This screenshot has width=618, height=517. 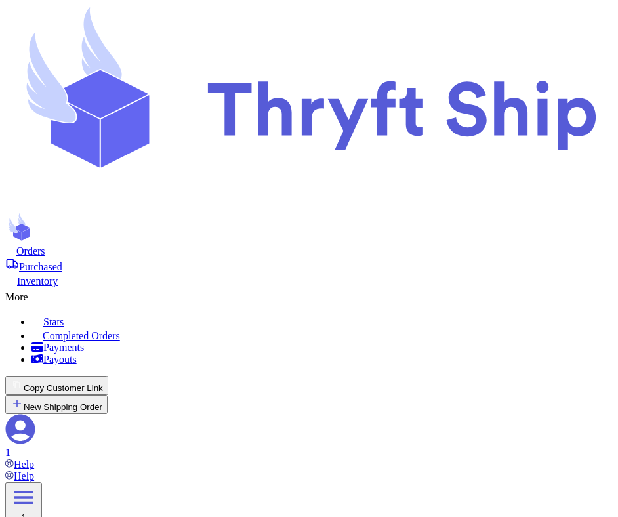 I want to click on span: Purchased, so click(x=41, y=266).